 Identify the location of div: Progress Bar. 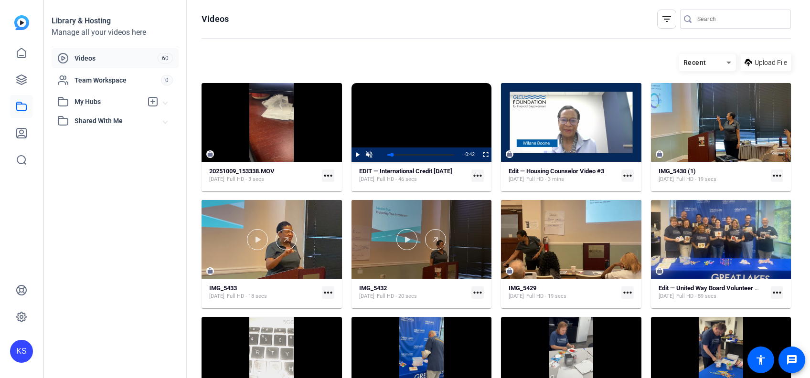
(421, 155).